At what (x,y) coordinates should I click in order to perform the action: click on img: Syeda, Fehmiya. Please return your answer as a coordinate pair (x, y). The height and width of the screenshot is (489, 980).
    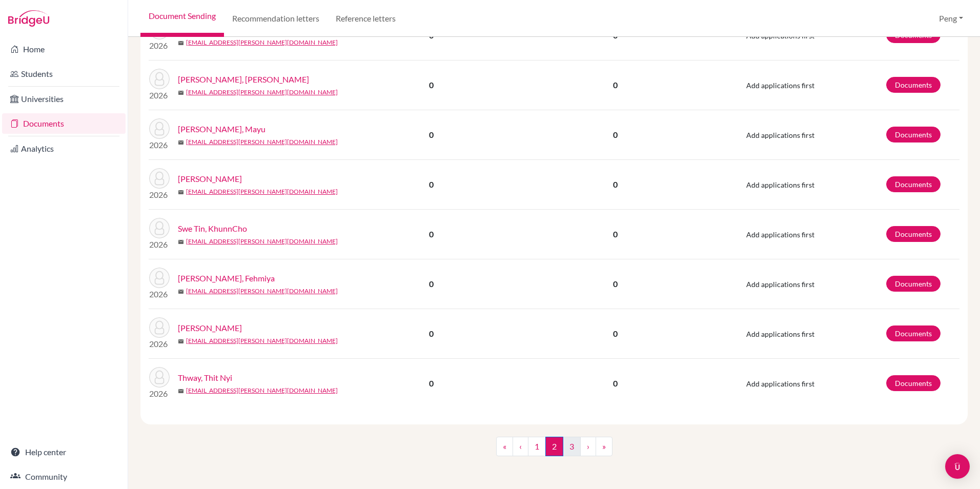
    Looking at the image, I should click on (159, 278).